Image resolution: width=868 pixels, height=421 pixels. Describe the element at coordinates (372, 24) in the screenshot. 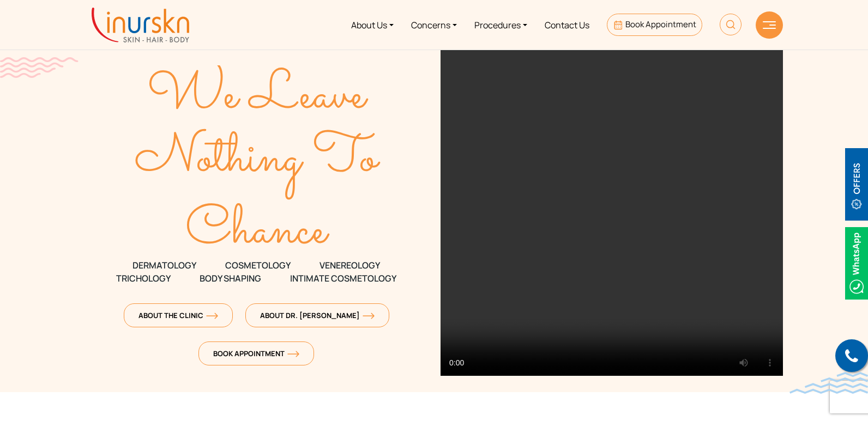

I see `a: About Us` at that location.